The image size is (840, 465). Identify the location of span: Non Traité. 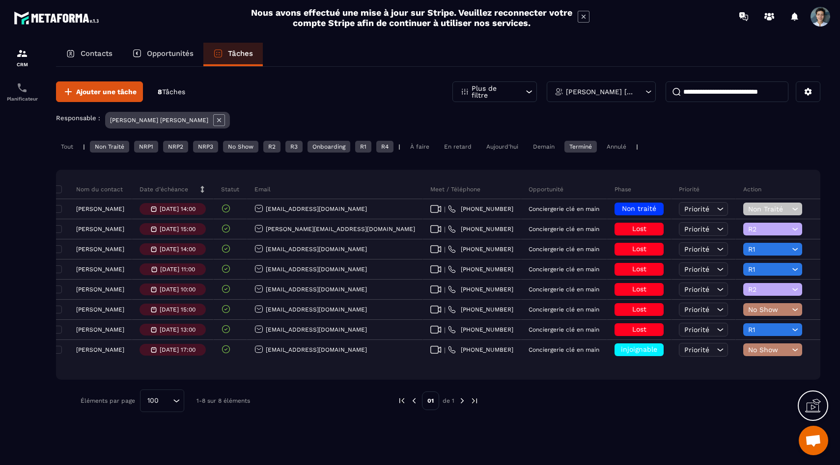
(768, 209).